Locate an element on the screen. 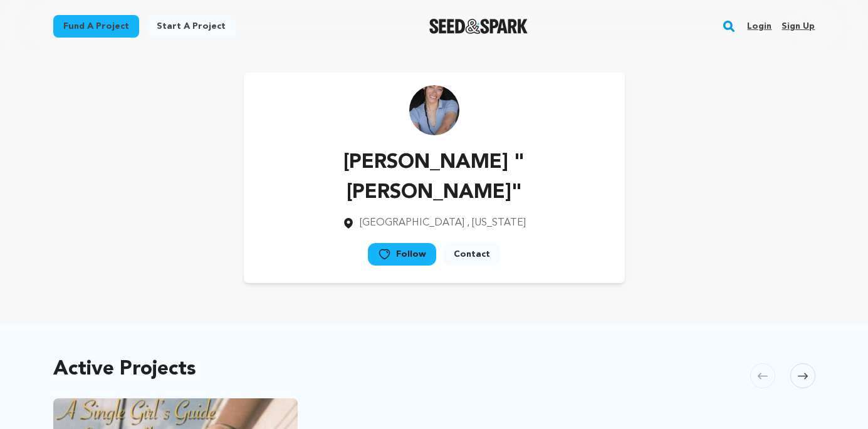 This screenshot has height=429, width=868. a: Contact is located at coordinates (472, 254).